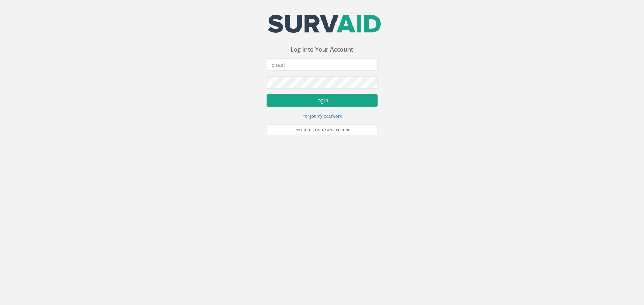 The image size is (644, 305). Describe the element at coordinates (322, 101) in the screenshot. I see `button: Login` at that location.